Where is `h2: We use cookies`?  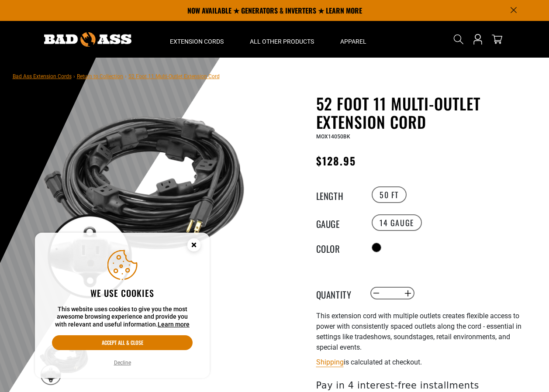
h2: We use cookies is located at coordinates (122, 293).